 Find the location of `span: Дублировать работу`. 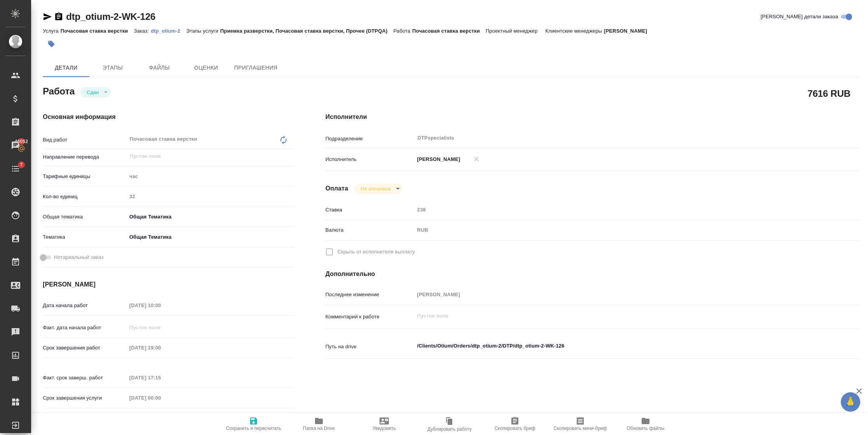

span: Дублировать работу is located at coordinates (449, 429).